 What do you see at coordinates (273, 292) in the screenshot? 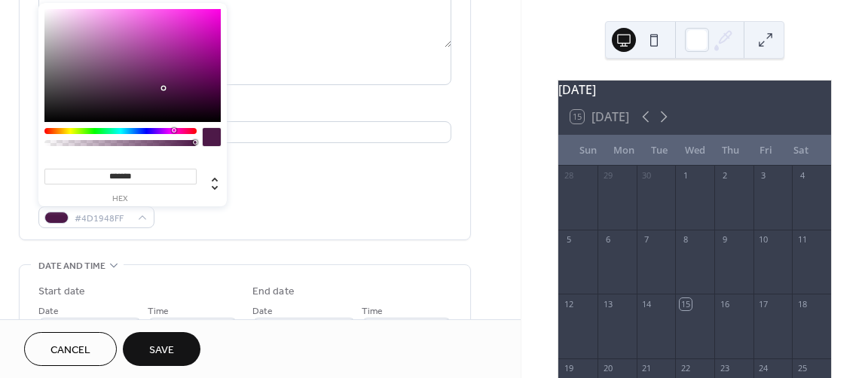
I see `div: End date` at bounding box center [273, 292].